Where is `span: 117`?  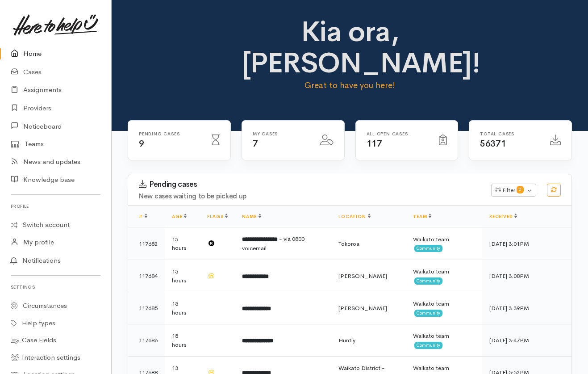 span: 117 is located at coordinates (375, 144).